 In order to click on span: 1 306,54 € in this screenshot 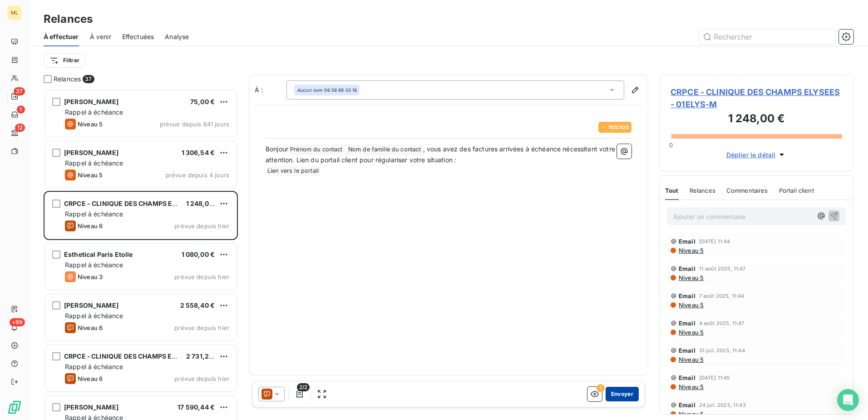, I will do `click(198, 152)`.